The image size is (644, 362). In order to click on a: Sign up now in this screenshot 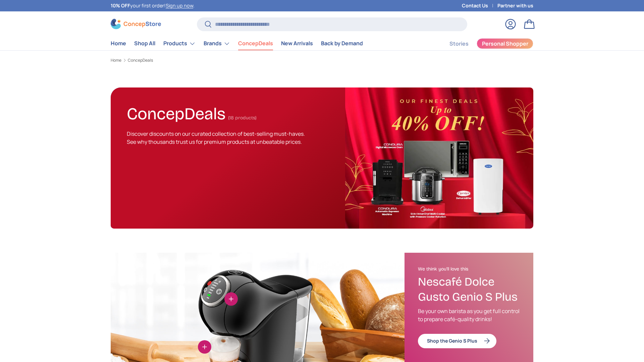, I will do `click(179, 5)`.